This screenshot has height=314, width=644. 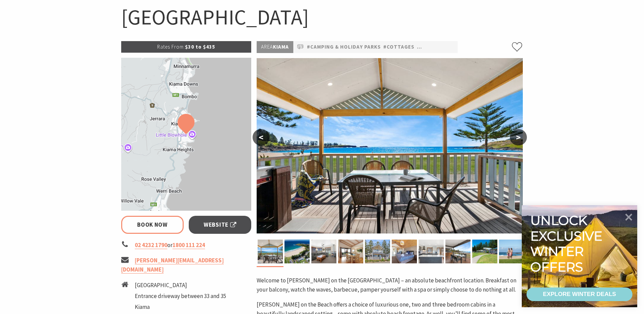 I want to click on li: or, so click(x=187, y=245).